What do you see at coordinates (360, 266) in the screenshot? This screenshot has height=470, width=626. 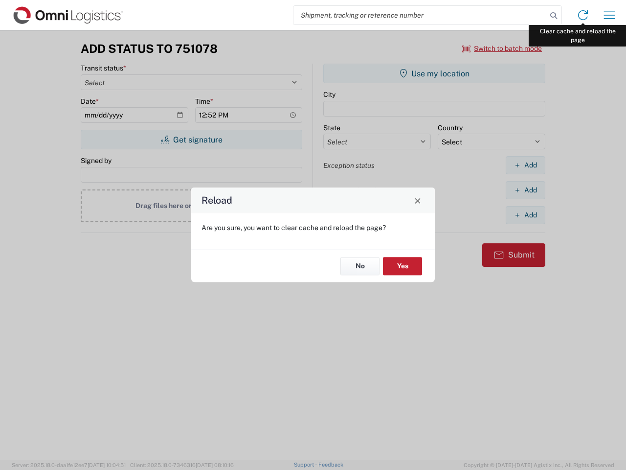 I see `button: No` at bounding box center [360, 266].